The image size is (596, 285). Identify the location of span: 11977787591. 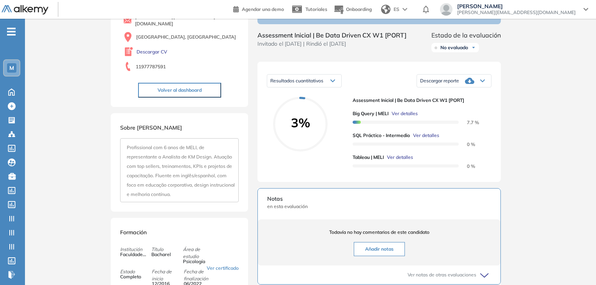
(151, 67).